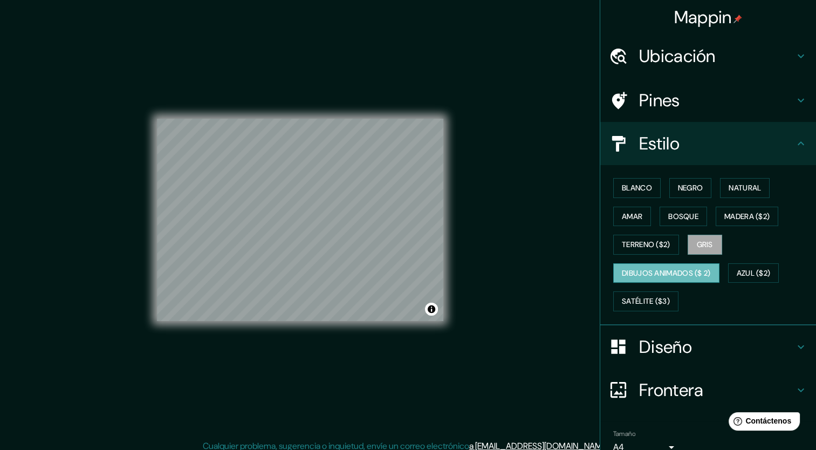 The width and height of the screenshot is (816, 450). Describe the element at coordinates (747, 216) in the screenshot. I see `button: Madera ($2)` at that location.